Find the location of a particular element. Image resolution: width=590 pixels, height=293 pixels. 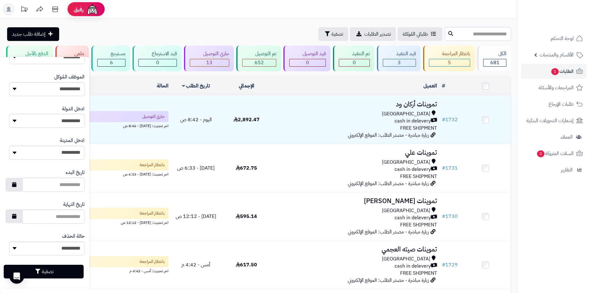

span: 3 is located at coordinates (399, 63).